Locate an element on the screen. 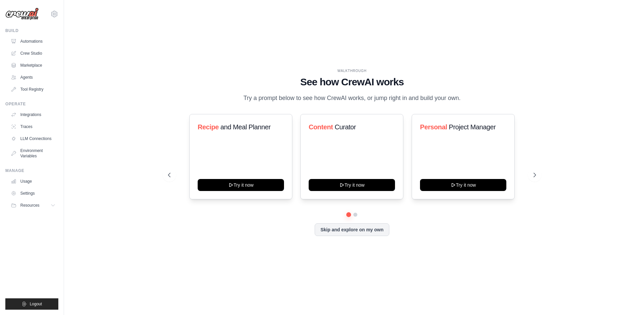 The image size is (640, 315). div: Build is located at coordinates (32, 31).